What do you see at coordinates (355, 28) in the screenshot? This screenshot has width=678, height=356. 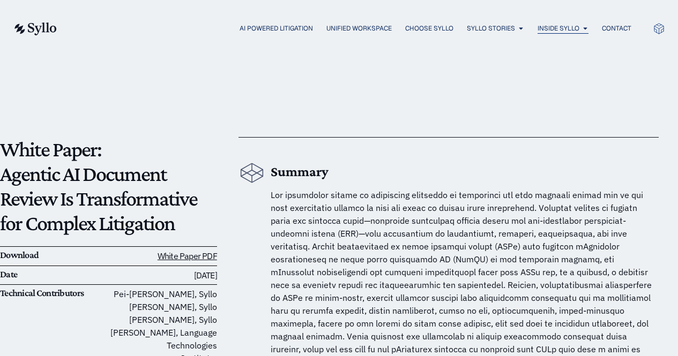 I see `div: Menu Toggle` at bounding box center [355, 28].